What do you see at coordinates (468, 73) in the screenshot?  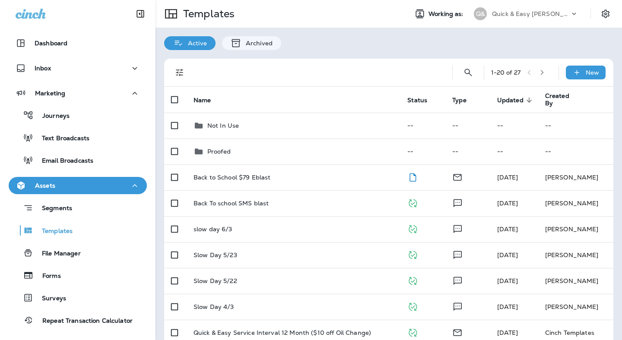 I see `button: Search Templates` at bounding box center [468, 73].